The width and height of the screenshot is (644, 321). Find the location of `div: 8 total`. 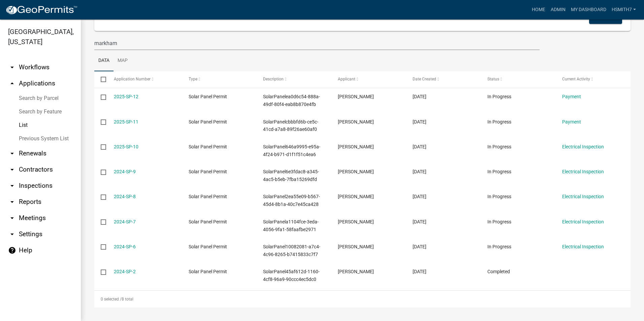

div: 8 total is located at coordinates (363, 299).